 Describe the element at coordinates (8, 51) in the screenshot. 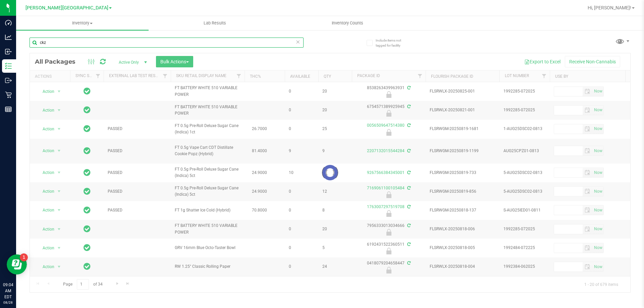

I see `inline-svg: Inbound` at that location.